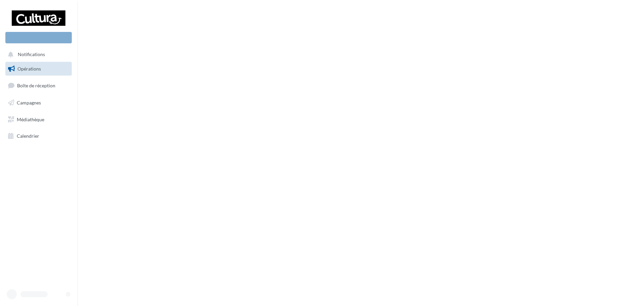 The width and height of the screenshot is (644, 306). I want to click on span: Boîte de réception, so click(36, 85).